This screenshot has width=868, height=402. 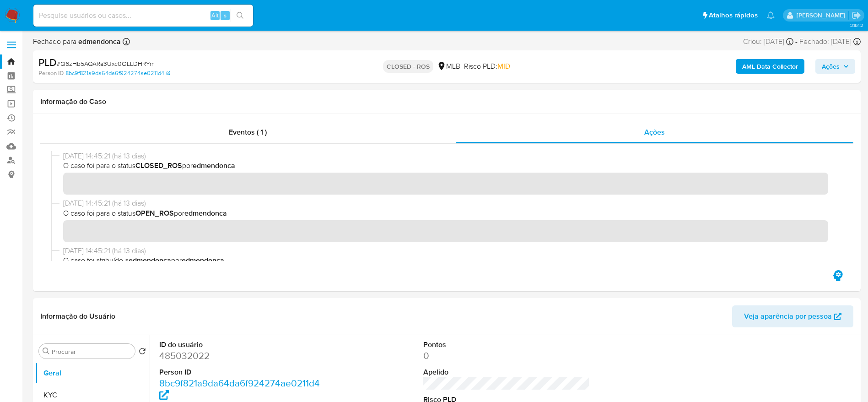 What do you see at coordinates (77, 316) in the screenshot?
I see `h1: Informação do Usuário` at bounding box center [77, 316].